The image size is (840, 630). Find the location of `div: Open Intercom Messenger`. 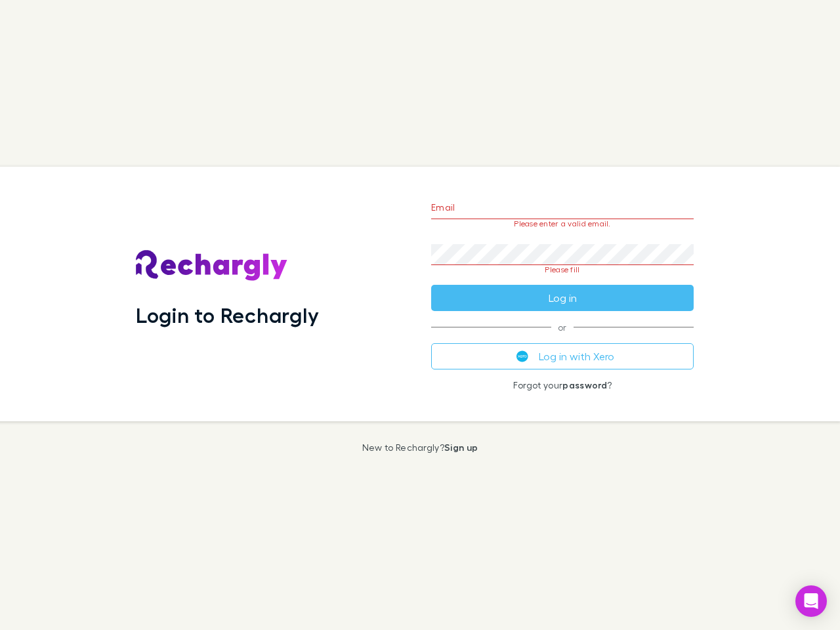

div: Open Intercom Messenger is located at coordinates (811, 601).